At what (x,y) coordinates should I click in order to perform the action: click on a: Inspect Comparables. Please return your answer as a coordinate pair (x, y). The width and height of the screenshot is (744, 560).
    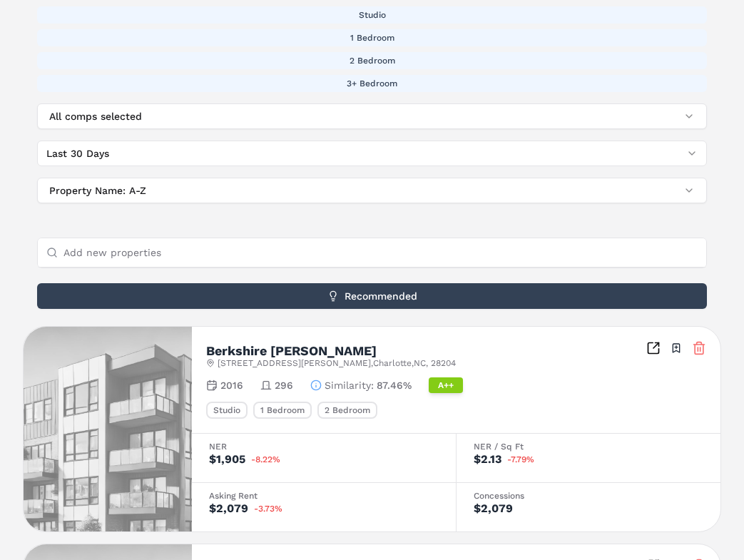
    Looking at the image, I should click on (653, 347).